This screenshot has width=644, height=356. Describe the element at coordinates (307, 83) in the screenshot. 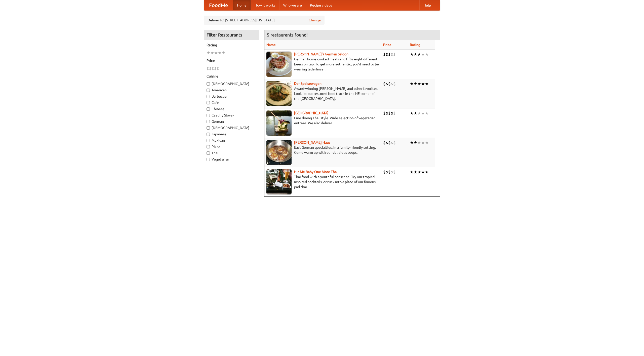

I see `a: Der Speisewagen` at that location.